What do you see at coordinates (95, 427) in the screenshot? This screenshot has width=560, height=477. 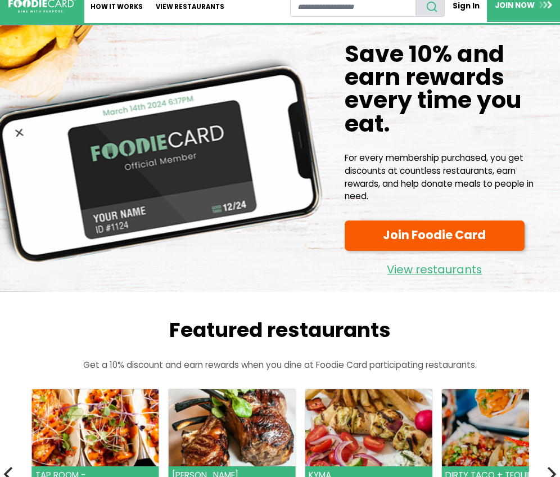 I see `img: Tap Room - Ronkonkoma` at bounding box center [95, 427].